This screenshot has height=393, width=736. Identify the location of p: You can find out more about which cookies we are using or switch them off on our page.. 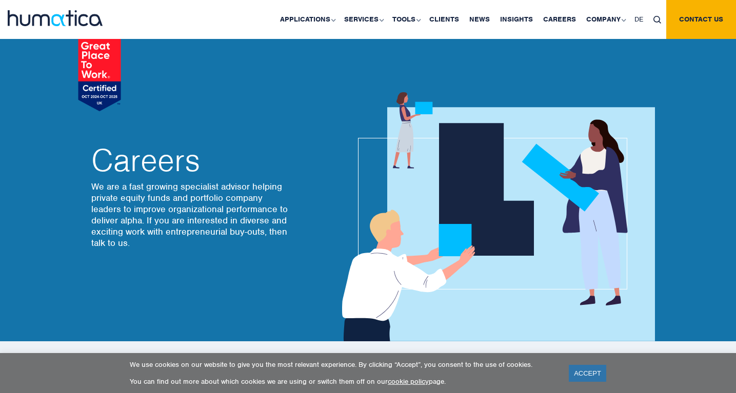
(342, 381).